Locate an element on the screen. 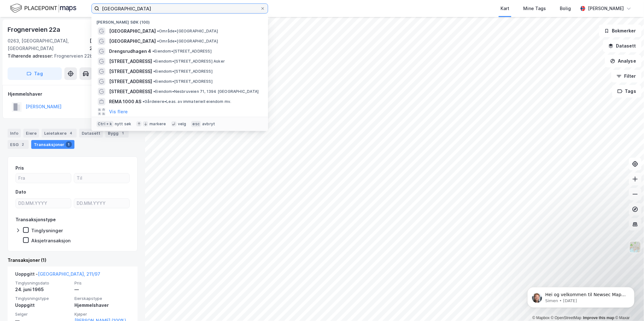 Image resolution: width=644 pixels, height=321 pixels. div: nytt søk is located at coordinates (123, 124).